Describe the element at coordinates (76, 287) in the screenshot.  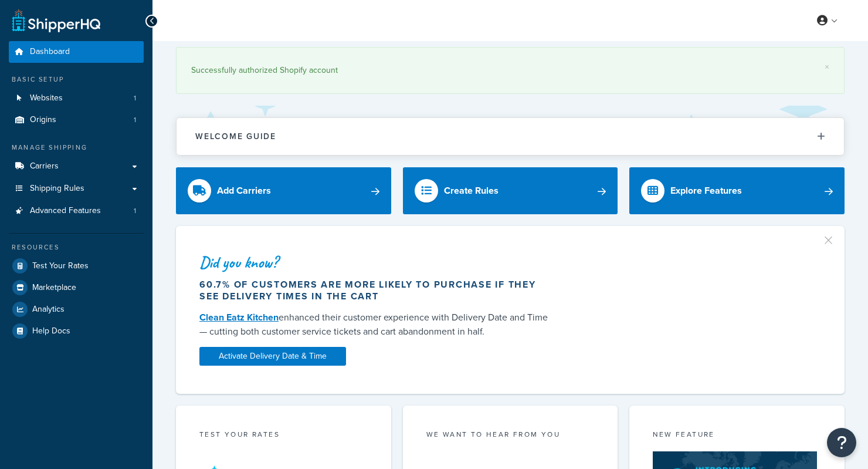
I see `li: Marketplace` at that location.